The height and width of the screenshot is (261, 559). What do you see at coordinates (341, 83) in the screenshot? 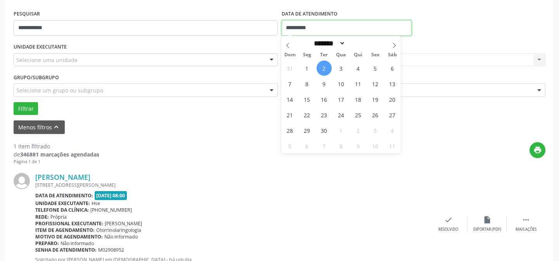
I see `span: Setembro 10, 2025` at bounding box center [341, 83].